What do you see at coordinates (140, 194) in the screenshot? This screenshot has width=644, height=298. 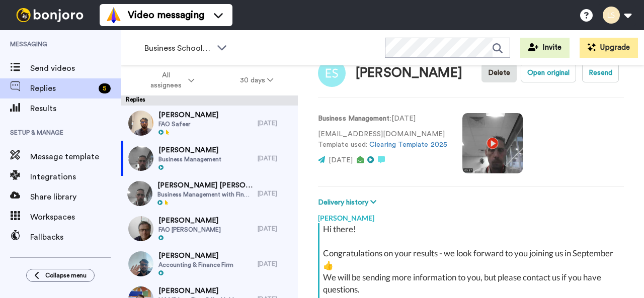 I see `img: e26b7a27-0316-4250-a9fb-25c8832eed59-thumb.jpg` at bounding box center [140, 194].